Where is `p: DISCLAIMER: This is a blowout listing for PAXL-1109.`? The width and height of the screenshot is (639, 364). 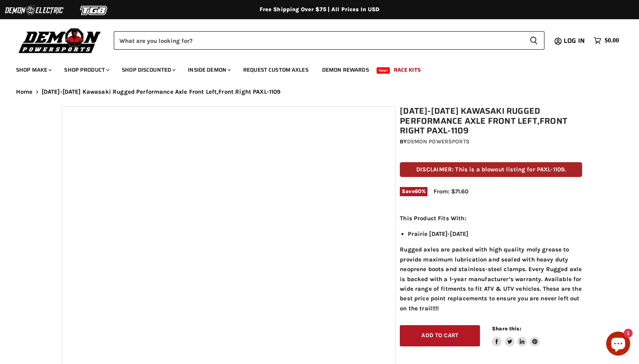
p: DISCLAIMER: This is a blowout listing for PAXL-1109. is located at coordinates (491, 169).